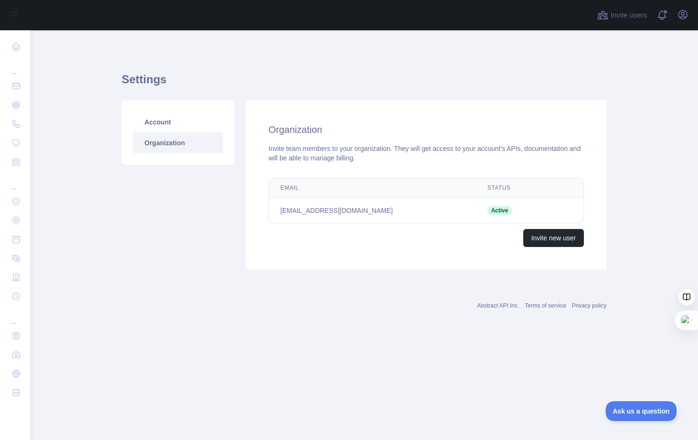 This screenshot has height=440, width=698. Describe the element at coordinates (589, 306) in the screenshot. I see `a: Privacy policy` at that location.